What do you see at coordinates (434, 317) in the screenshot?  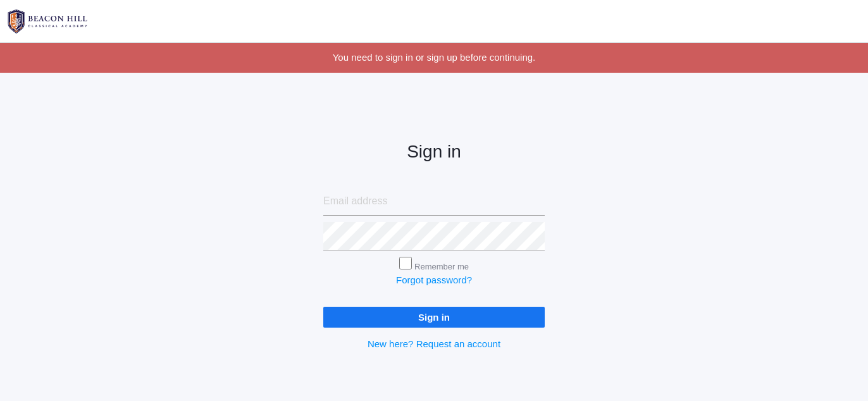 I see `input: Sign in` at bounding box center [434, 317].